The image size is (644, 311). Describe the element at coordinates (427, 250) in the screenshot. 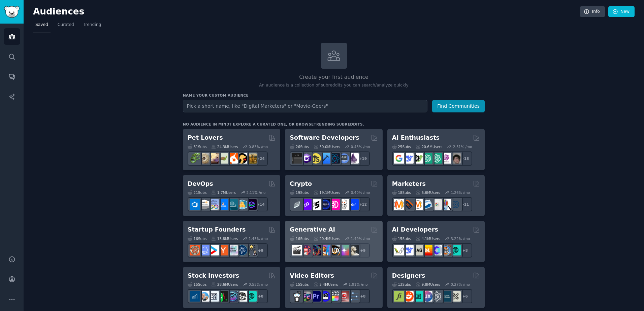

I see `img: MistralAI` at that location.